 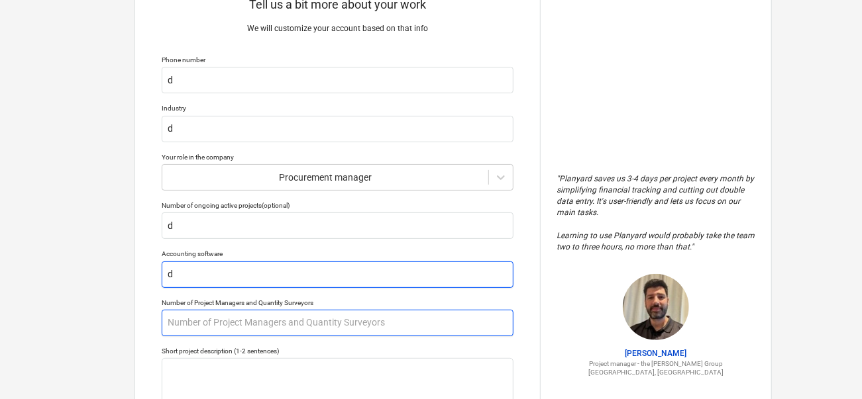 I want to click on div: Number of ongoing active projects (optional), so click(x=337, y=205).